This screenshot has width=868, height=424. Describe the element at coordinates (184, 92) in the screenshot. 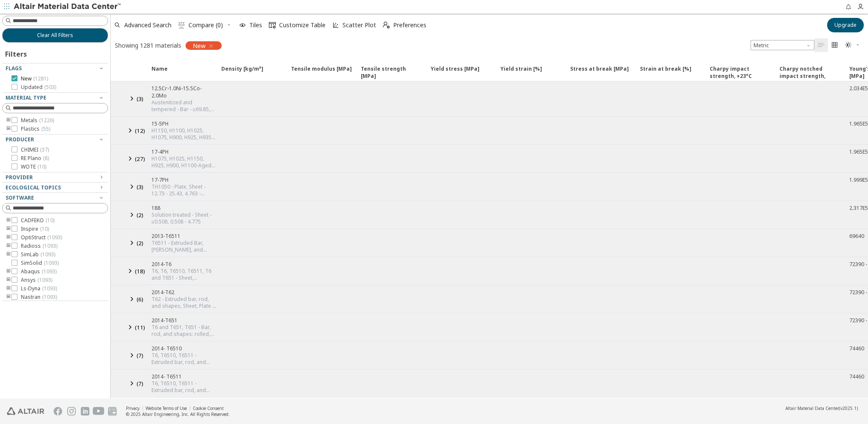

I see `div: 12.5Cr-1.0Ni-15.5Co-2.0Mo` at that location.